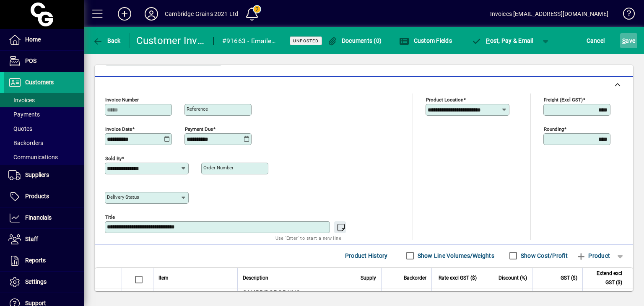 The image size is (644, 306). Describe the element at coordinates (426, 41) in the screenshot. I see `button: Custom Fields` at that location.